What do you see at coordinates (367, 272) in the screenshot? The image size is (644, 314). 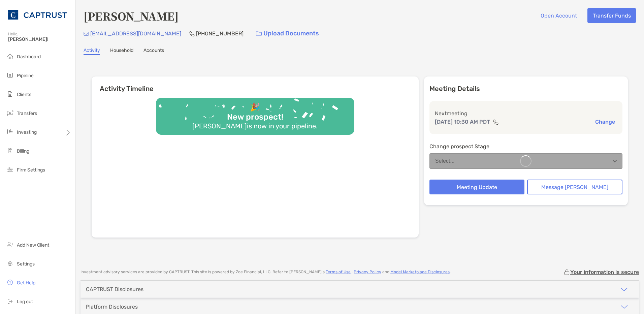 I see `a: Privacy Policy` at bounding box center [367, 272].